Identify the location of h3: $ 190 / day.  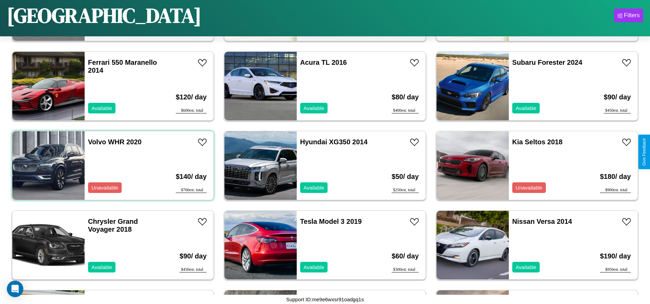
(616, 256).